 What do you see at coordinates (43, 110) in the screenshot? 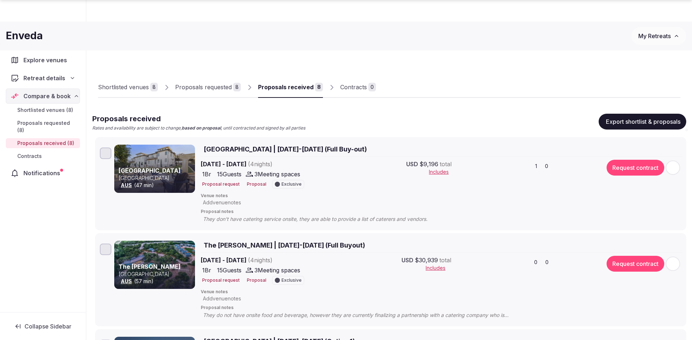
I see `a: Shortlisted venues (8)` at bounding box center [43, 110].